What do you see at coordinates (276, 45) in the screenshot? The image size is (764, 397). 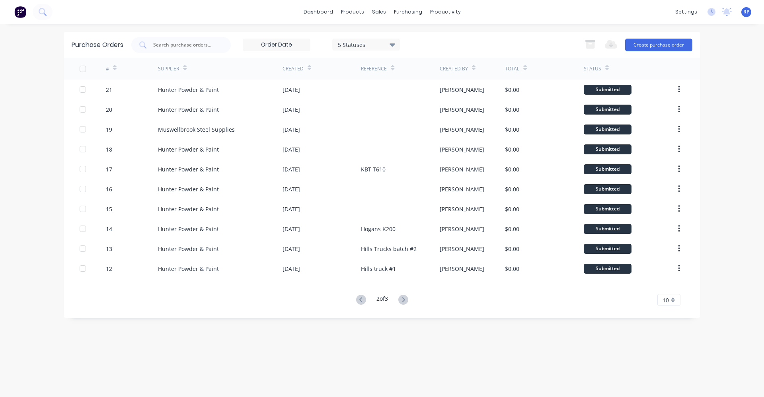 I see `input: Order Date` at bounding box center [276, 45].